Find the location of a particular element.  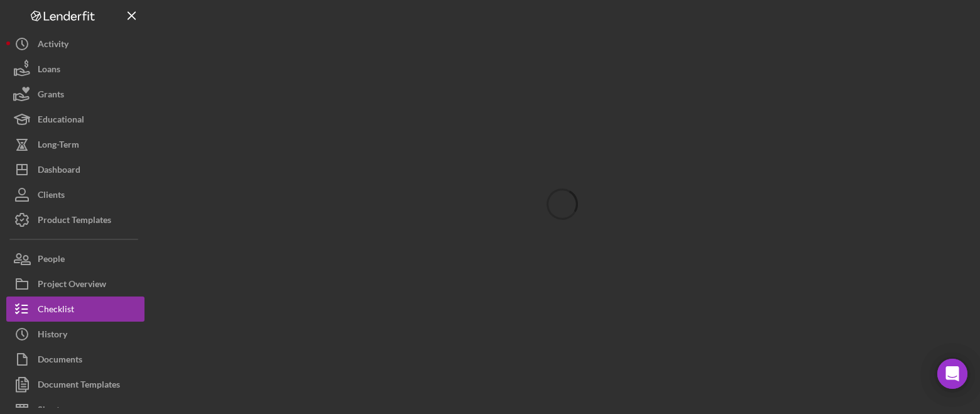

button: Educational is located at coordinates (75, 120).